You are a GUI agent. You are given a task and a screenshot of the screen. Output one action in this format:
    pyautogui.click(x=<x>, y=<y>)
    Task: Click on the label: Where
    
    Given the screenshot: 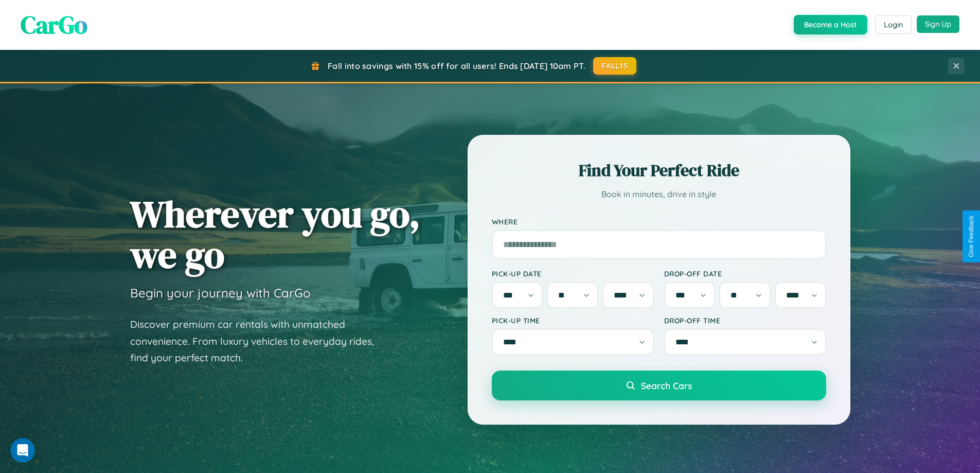 What is the action you would take?
    pyautogui.click(x=659, y=221)
    